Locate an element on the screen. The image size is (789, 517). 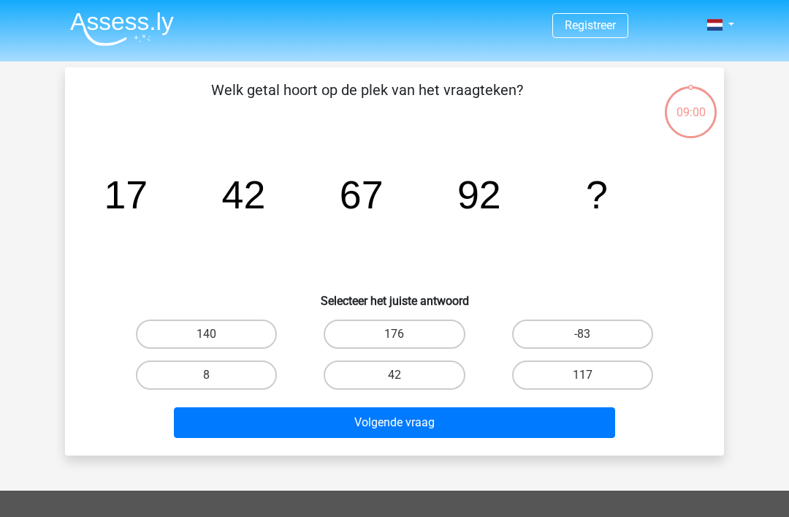
label: 176 is located at coordinates (394, 334).